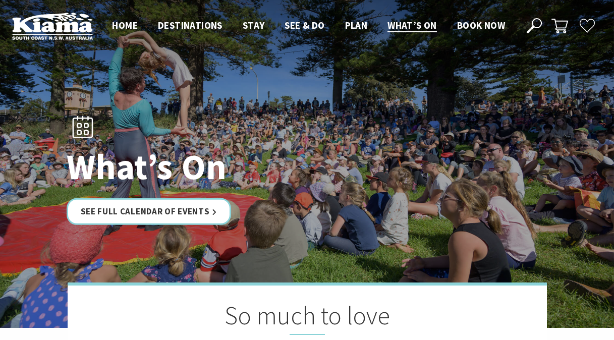 The height and width of the screenshot is (340, 614). Describe the element at coordinates (412, 25) in the screenshot. I see `span: What’s On` at that location.